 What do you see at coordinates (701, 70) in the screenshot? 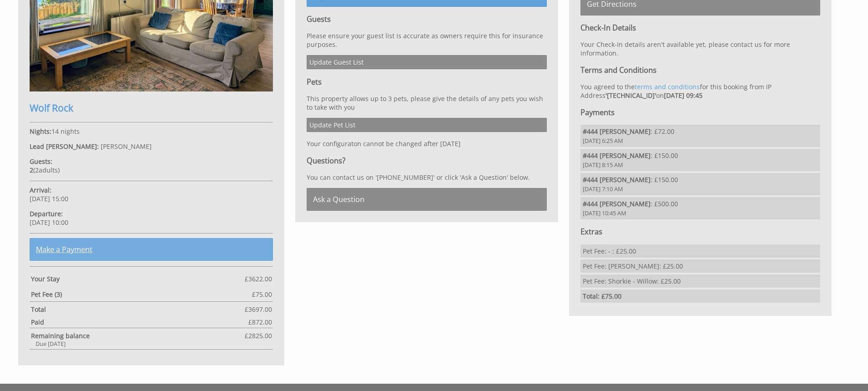
I see `h3: Terms and Conditions` at bounding box center [701, 70].